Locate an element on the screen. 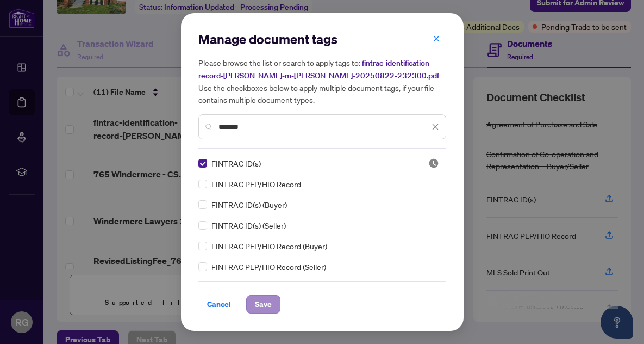  span: FINTRAC PEP/HIO Record is located at coordinates (256, 184).